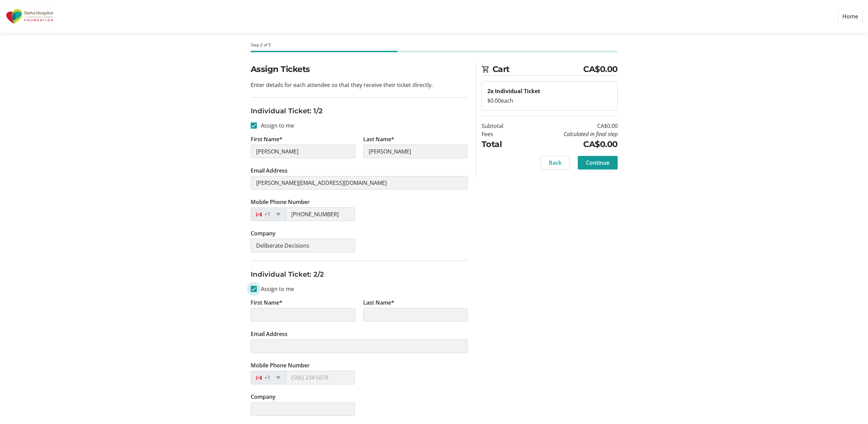 This screenshot has width=868, height=424. I want to click on h3: Individual Ticket: 2/2, so click(359, 274).